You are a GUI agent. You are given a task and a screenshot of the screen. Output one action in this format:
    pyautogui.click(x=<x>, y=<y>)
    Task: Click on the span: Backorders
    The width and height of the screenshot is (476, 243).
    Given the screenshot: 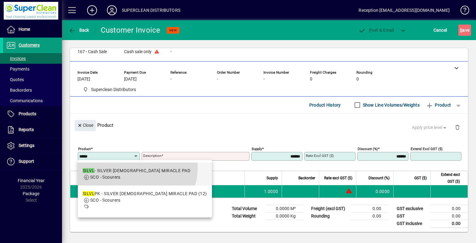 What is the action you would take?
    pyautogui.click(x=19, y=90)
    